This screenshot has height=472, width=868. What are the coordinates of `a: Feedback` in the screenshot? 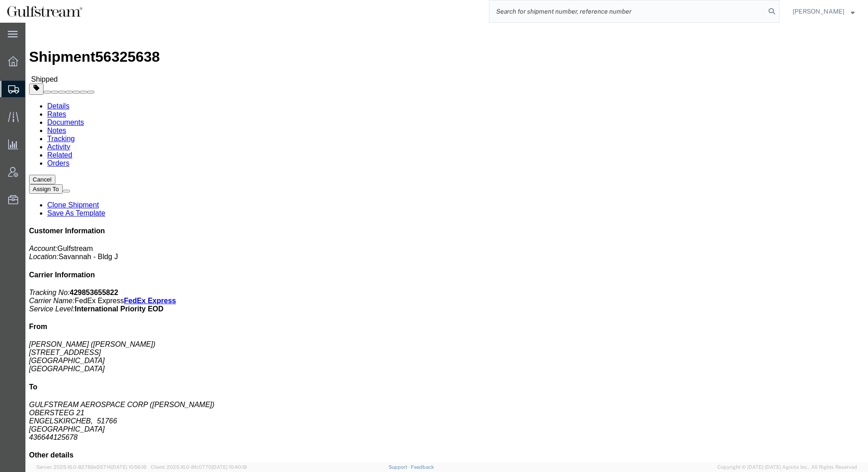 It's located at (423, 467).